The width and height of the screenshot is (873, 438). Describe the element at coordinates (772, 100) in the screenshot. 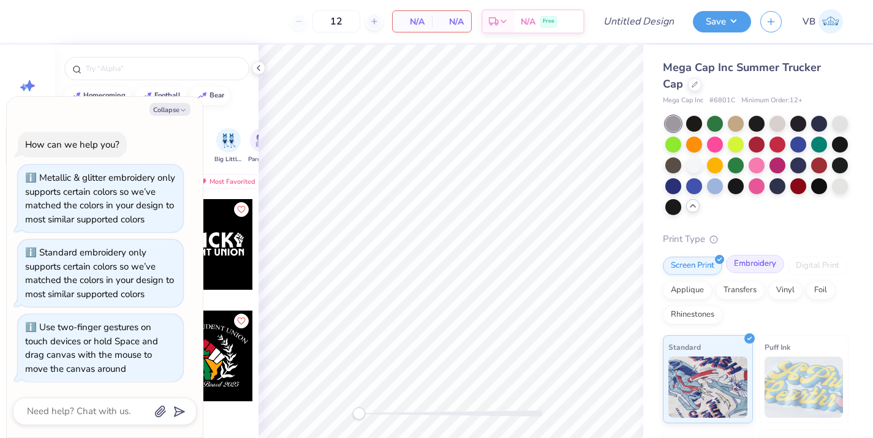

I see `span: Minimum Order: 12 +` at that location.